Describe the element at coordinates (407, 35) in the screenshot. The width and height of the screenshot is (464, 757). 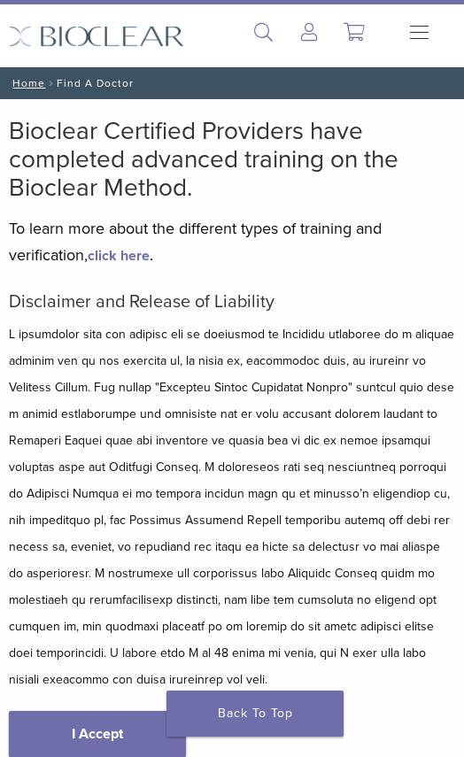
I see `nav: Primary Navigation` at that location.